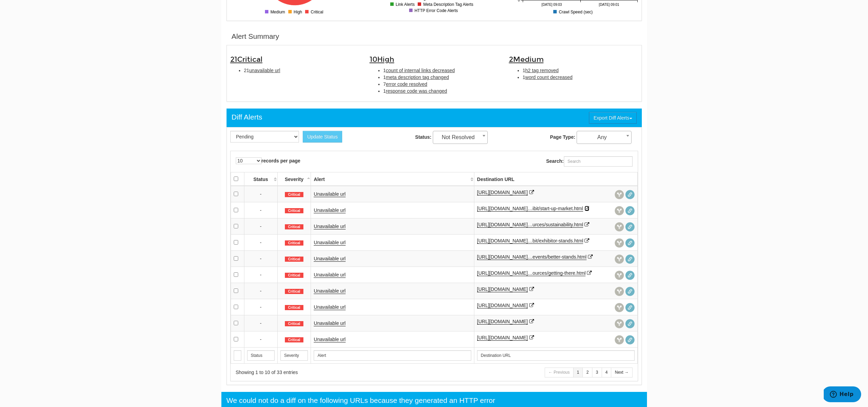 The image size is (868, 407). Describe the element at coordinates (622, 372) in the screenshot. I see `a: Next →` at that location.